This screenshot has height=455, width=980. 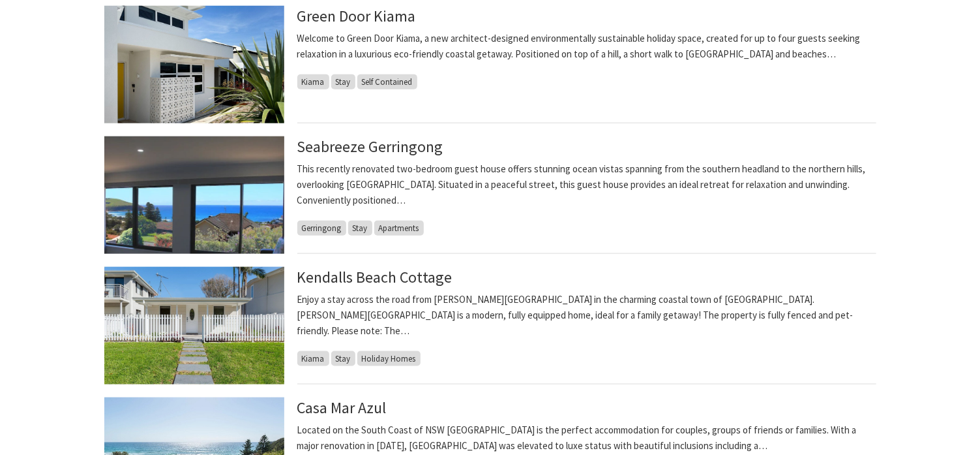 I want to click on p: Welcome to Green Door Kiama, a new architect-designed environmentally sustainable holiday space, ..., so click(x=587, y=46).